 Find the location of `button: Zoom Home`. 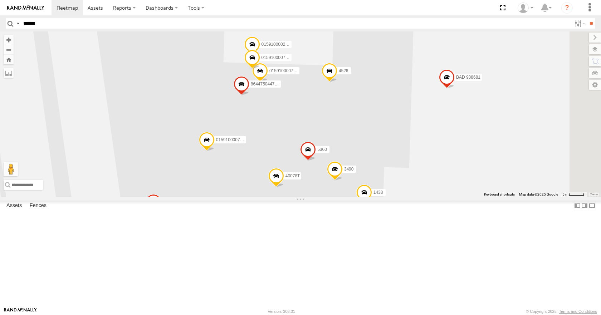

button: Zoom Home is located at coordinates (9, 59).